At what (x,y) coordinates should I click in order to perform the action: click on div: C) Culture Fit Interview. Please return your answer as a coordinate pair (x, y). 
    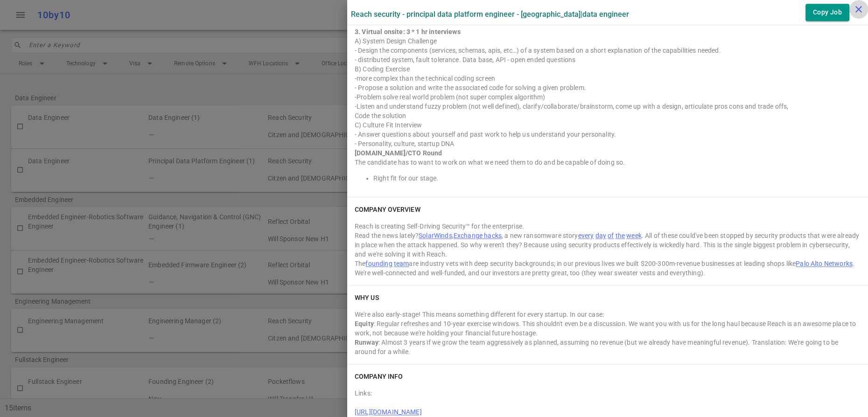
    Looking at the image, I should click on (608, 125).